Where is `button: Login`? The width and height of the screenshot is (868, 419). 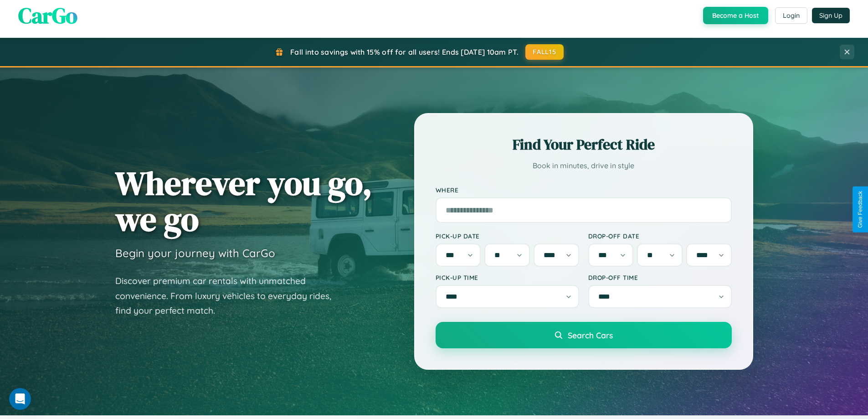
button: Login is located at coordinates (790, 15).